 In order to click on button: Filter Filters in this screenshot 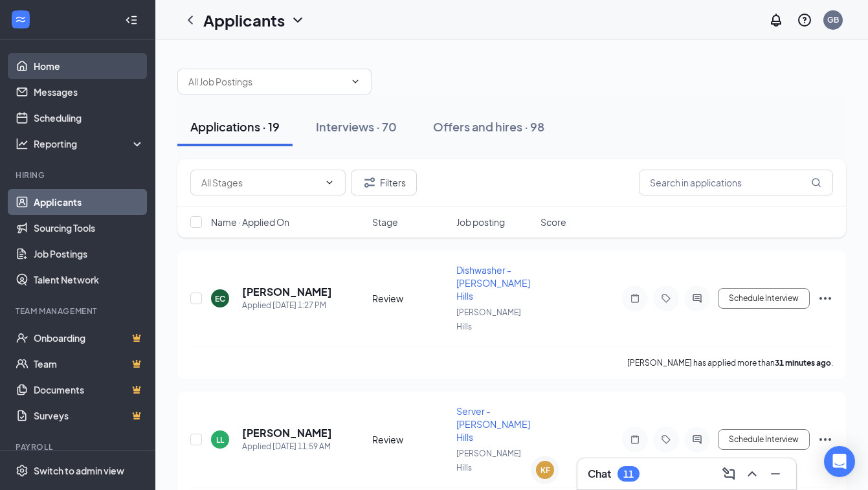, I will do `click(384, 182)`.